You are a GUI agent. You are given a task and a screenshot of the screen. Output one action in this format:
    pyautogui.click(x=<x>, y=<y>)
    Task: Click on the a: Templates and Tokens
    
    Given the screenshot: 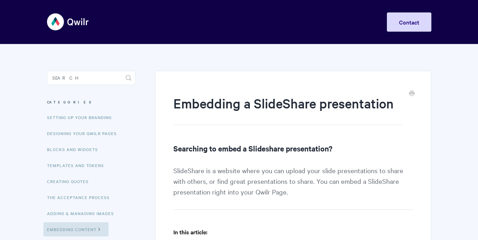 What is the action you would take?
    pyautogui.click(x=78, y=166)
    